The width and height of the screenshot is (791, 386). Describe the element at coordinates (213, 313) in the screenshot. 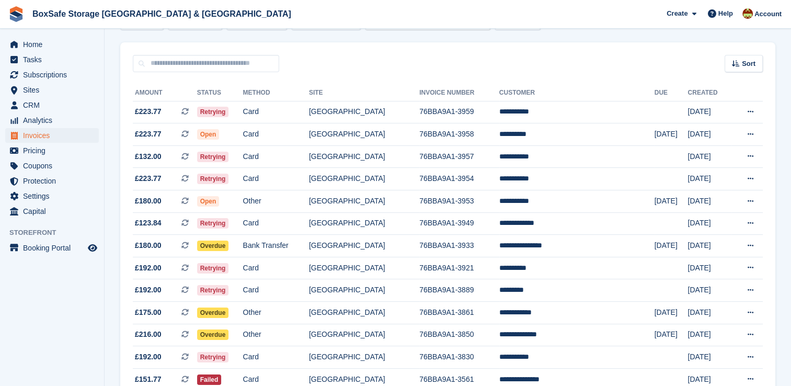

I see `span: Overdue` at that location.